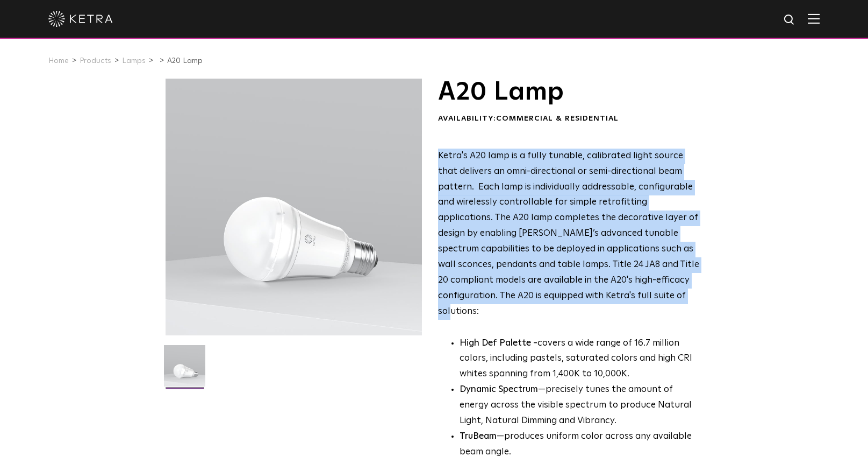 The image size is (868, 463). Describe the element at coordinates (95, 60) in the screenshot. I see `a: Products` at that location.